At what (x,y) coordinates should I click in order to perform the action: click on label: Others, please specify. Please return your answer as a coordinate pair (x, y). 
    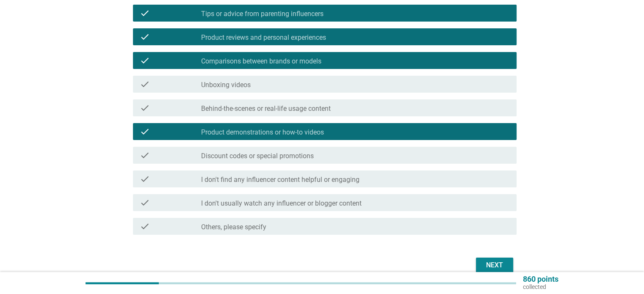
    Looking at the image, I should click on (234, 227).